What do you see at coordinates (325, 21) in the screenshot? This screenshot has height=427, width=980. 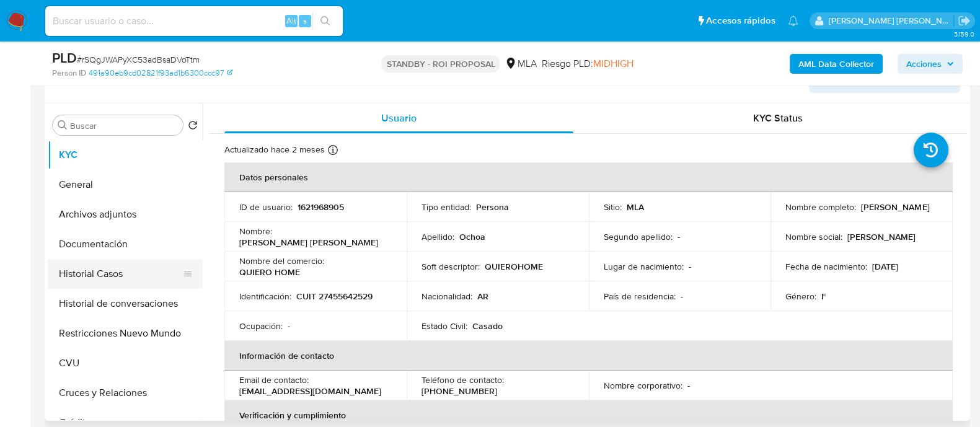 I see `button: search-icon` at bounding box center [325, 21].